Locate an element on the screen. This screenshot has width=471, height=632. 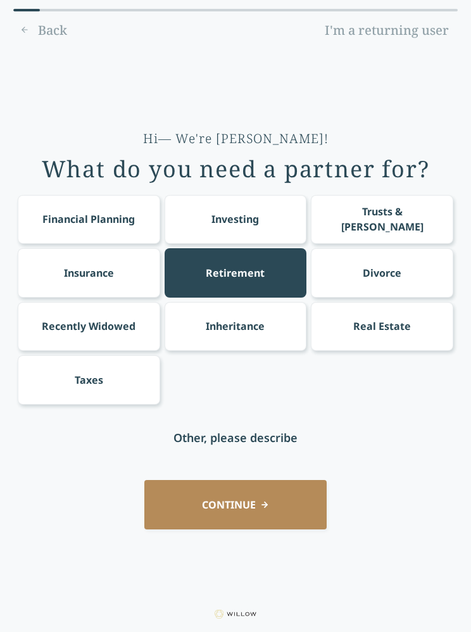
div: Retirement is located at coordinates (235, 273).